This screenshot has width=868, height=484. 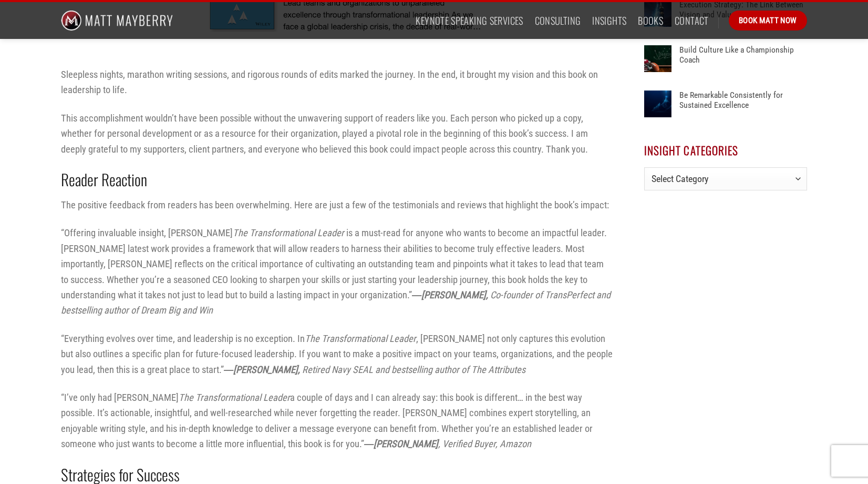 I want to click on em: , Verified Buyer, Amazon, so click(x=448, y=444).